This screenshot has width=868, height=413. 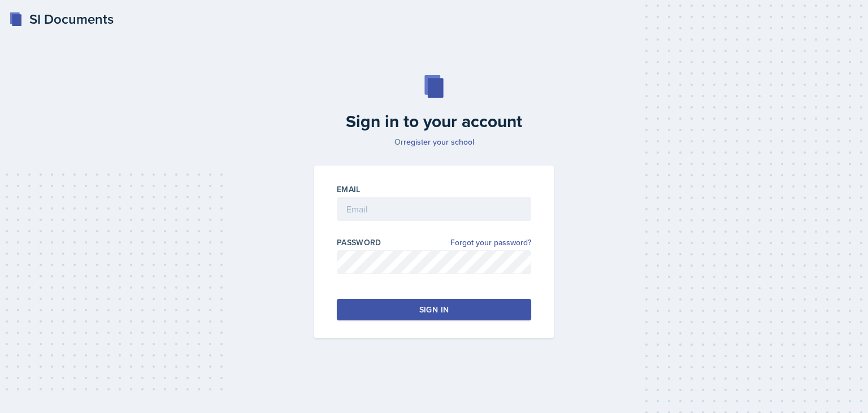 What do you see at coordinates (61, 19) in the screenshot?
I see `div: SI Documents` at bounding box center [61, 19].